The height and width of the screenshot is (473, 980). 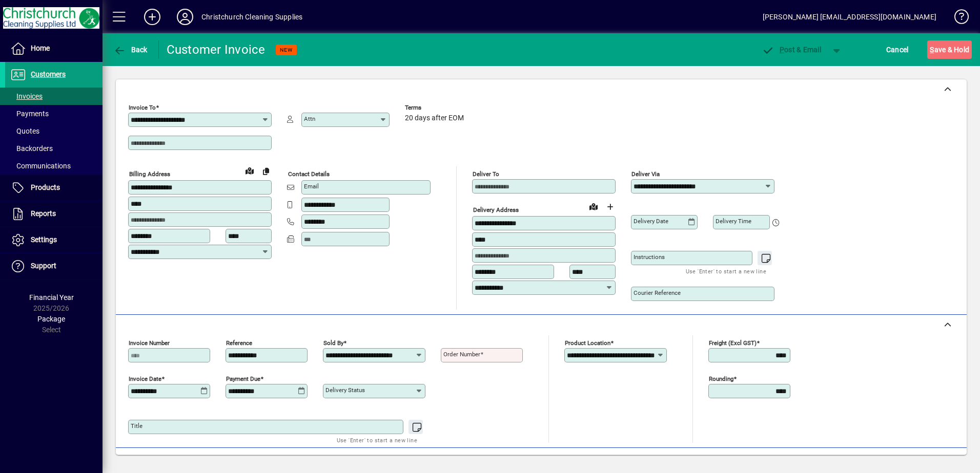 I want to click on span: Payments, so click(x=29, y=114).